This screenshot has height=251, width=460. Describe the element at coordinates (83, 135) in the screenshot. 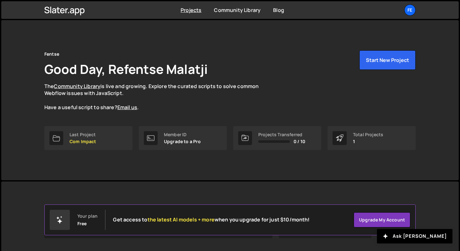

I see `div: Last Project` at that location.